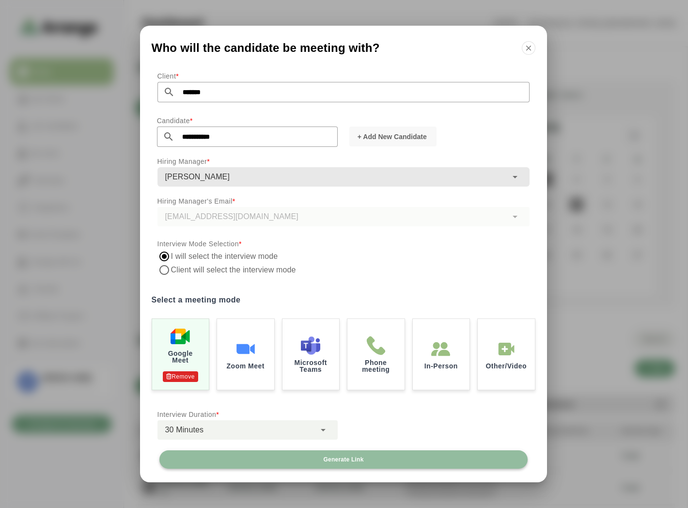 The image size is (688, 508). I want to click on label: I will select the interview mode, so click(225, 256).